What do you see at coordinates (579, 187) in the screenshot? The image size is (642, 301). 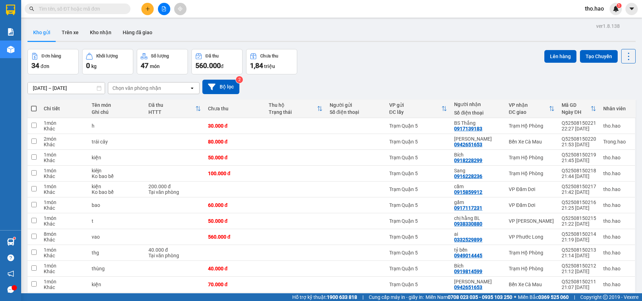 I see `div: Q52508150217` at bounding box center [579, 187].